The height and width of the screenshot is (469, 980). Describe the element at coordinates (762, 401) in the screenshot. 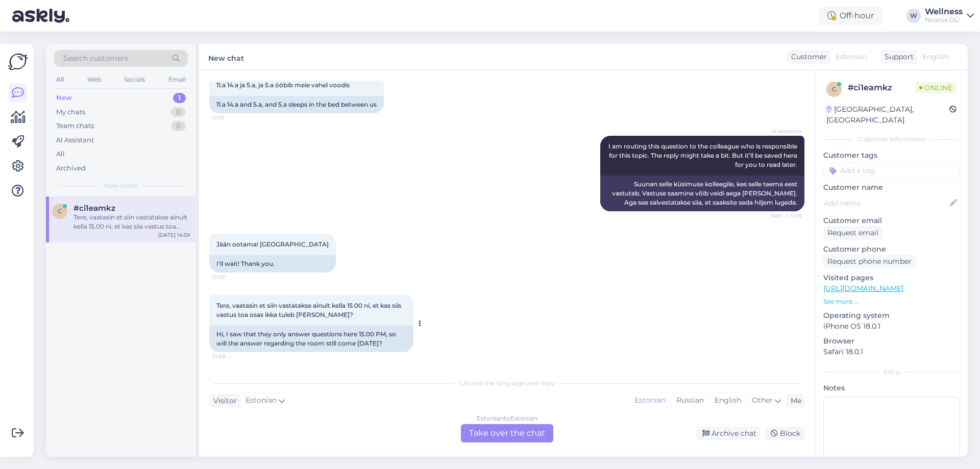

I see `span: Other` at that location.